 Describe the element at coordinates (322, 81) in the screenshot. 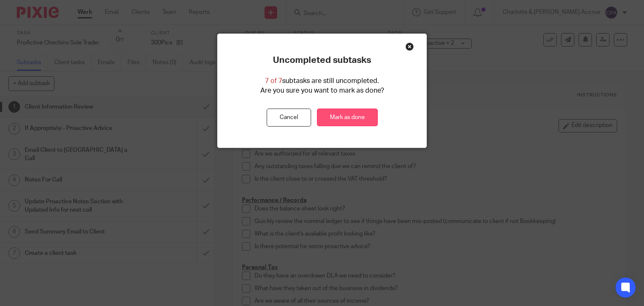

I see `p: subtasks are still uncompleted.` at that location.